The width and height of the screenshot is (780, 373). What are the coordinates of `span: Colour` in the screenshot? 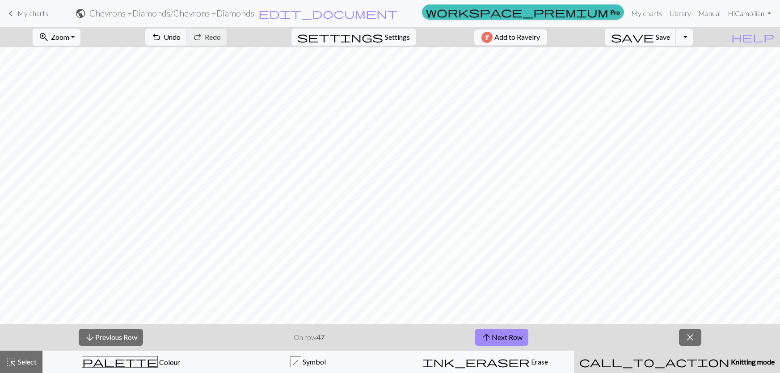 It's located at (169, 362).